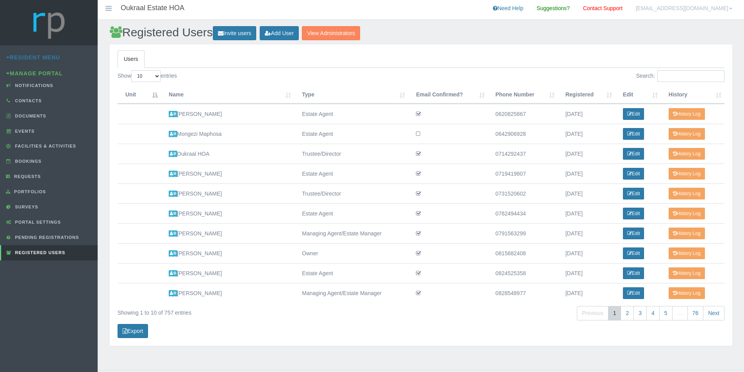 Image resolution: width=744 pixels, height=372 pixels. I want to click on td: 0791563299, so click(523, 233).